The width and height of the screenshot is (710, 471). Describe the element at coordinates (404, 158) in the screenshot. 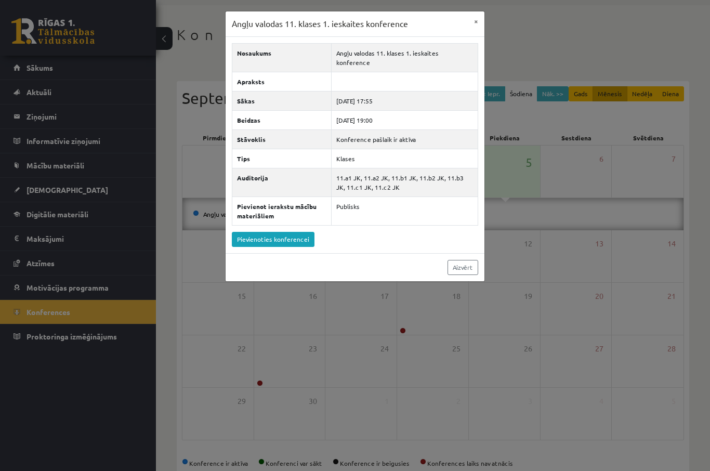

I see `td: Klases` at that location.